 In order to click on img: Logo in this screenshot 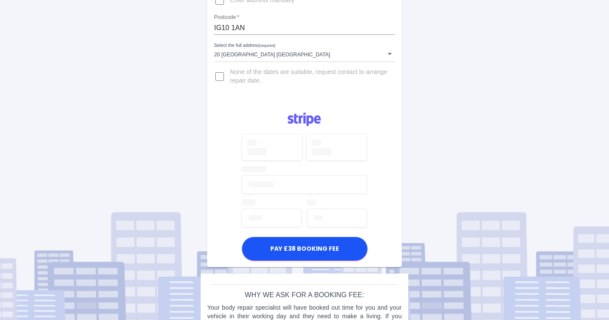, I will do `click(304, 119)`.